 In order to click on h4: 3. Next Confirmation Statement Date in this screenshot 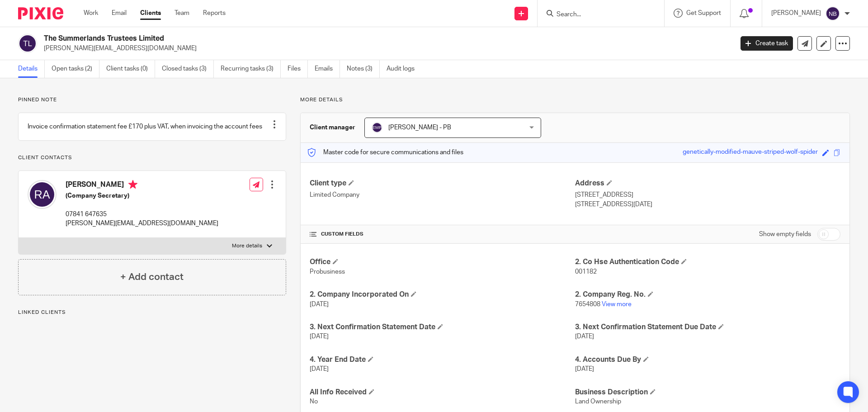, I will do `click(443, 327)`.